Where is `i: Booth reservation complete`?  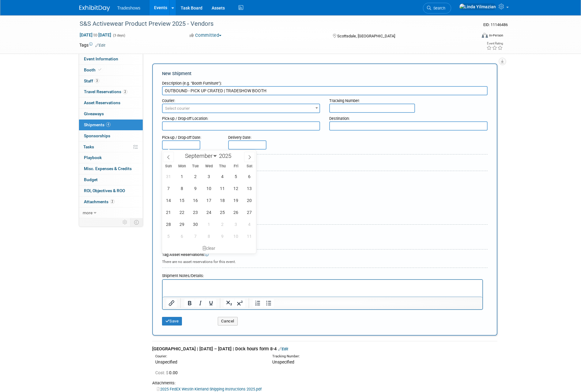 i: Booth reservation complete is located at coordinates (100, 69).